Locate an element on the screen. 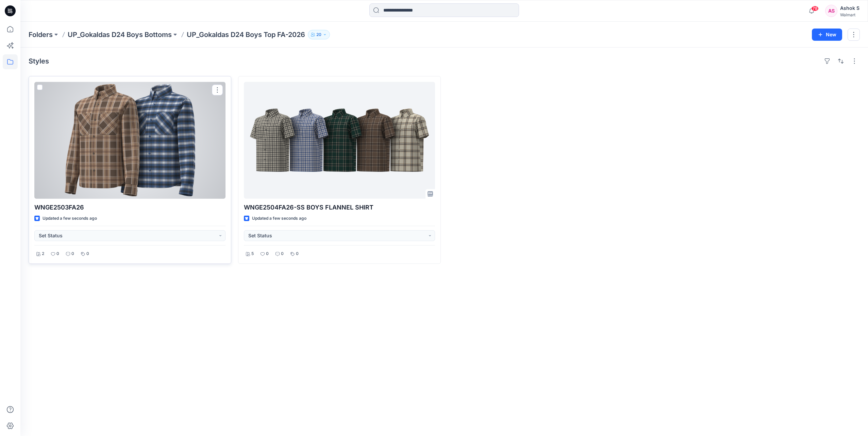 The image size is (868, 436). p: 20 is located at coordinates (318, 35).